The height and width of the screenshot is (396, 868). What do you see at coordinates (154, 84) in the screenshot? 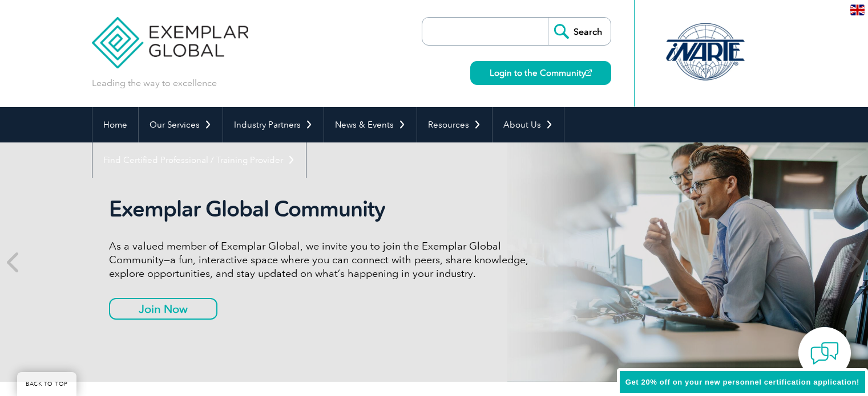
I see `p: Leading the way to excellence` at bounding box center [154, 84].